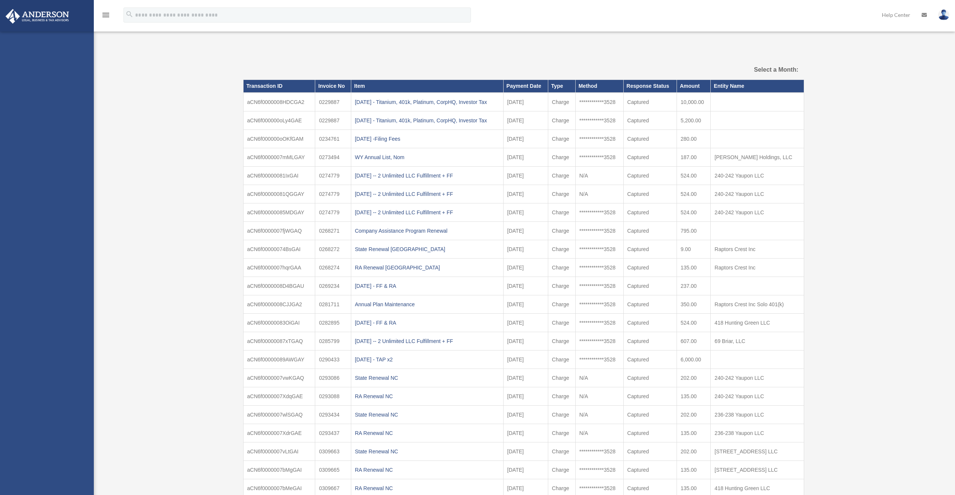  I want to click on td: 418 Hunting Green LLC, so click(757, 323).